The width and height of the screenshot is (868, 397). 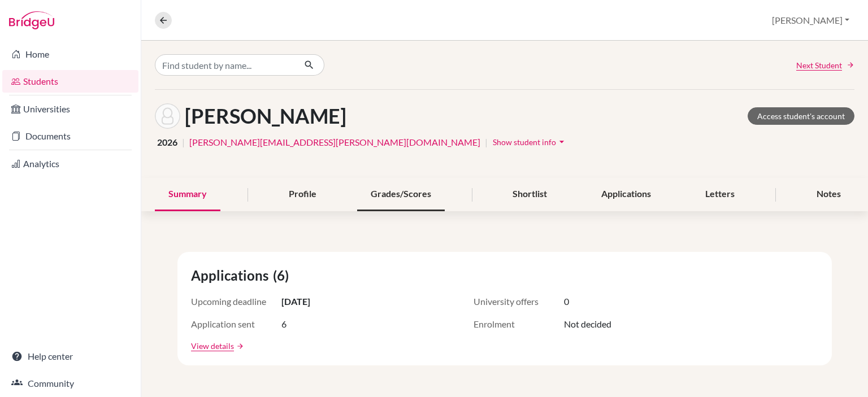 What do you see at coordinates (829, 194) in the screenshot?
I see `div: Notes` at bounding box center [829, 194].